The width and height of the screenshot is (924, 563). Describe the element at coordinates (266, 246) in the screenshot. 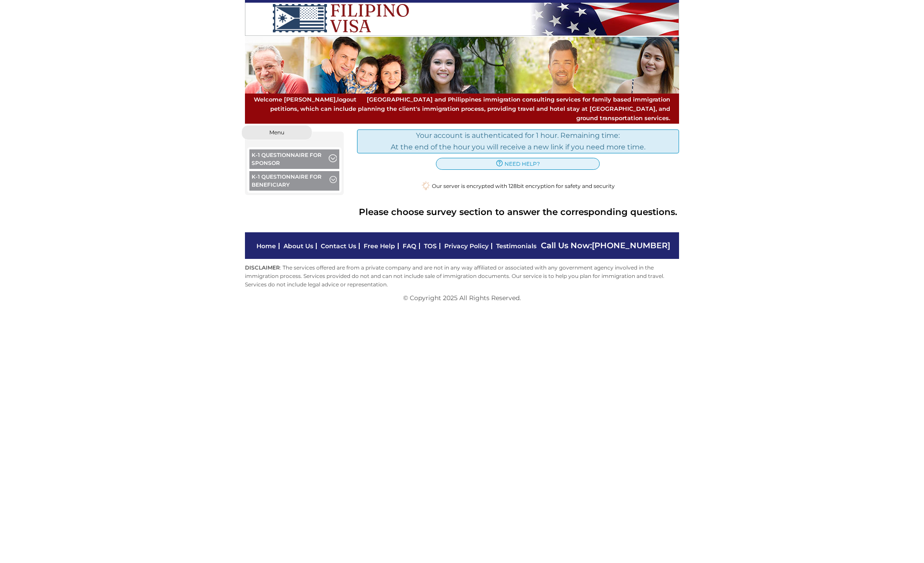

I see `a: Home` at that location.